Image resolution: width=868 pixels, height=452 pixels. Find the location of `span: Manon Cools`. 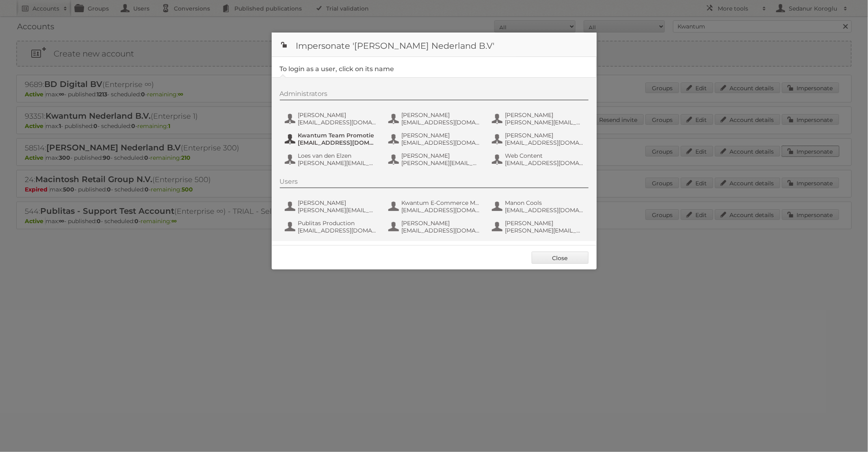

span: Manon Cools is located at coordinates (545, 203).